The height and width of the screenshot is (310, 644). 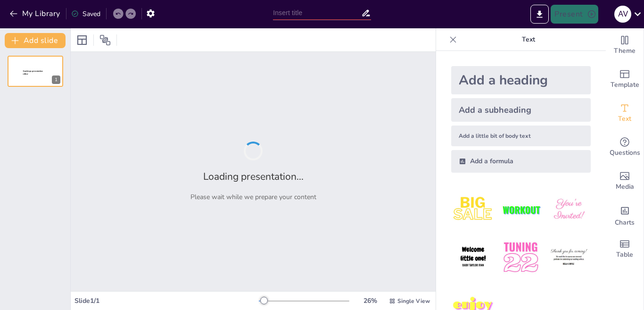 I want to click on span: Questions, so click(x=625, y=153).